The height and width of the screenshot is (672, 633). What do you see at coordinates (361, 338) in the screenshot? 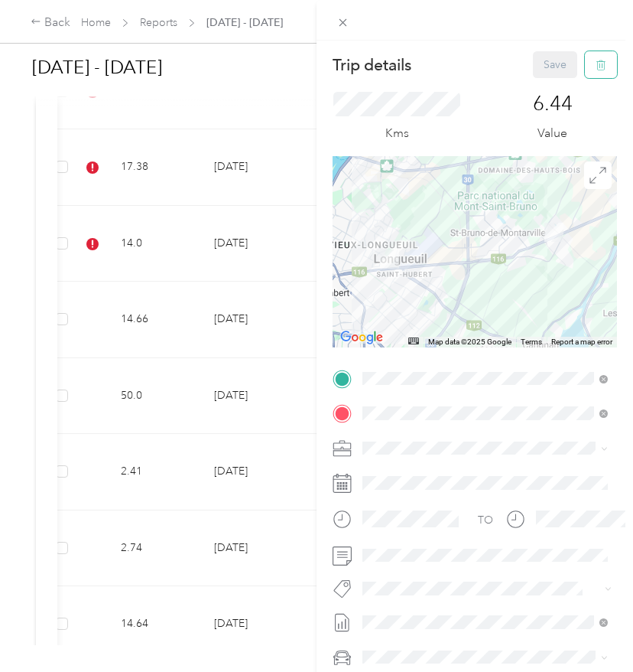
I see `img: Google` at bounding box center [361, 338].